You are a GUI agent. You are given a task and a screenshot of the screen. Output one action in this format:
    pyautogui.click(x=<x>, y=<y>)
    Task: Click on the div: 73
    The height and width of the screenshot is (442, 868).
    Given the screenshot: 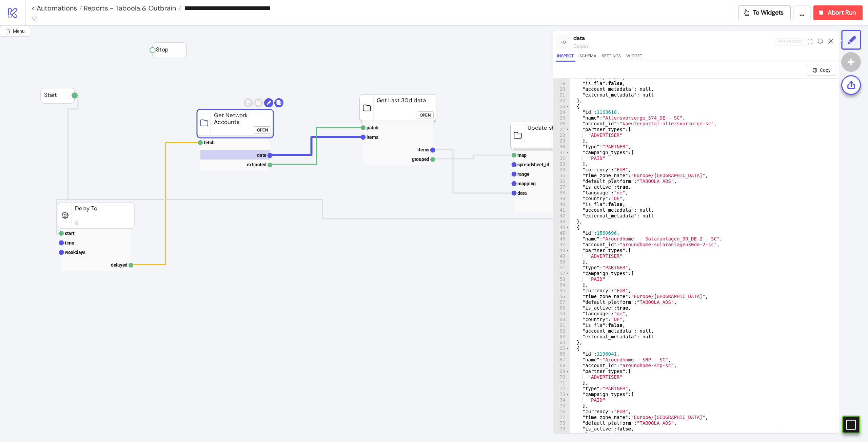 What is the action you would take?
    pyautogui.click(x=561, y=394)
    